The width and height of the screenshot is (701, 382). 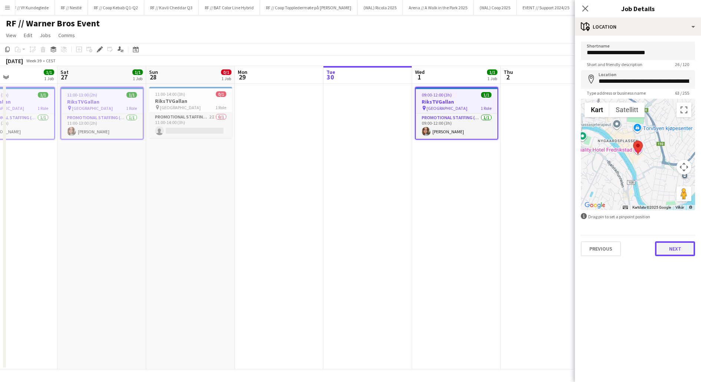 I want to click on div: Drag pin to set a pinpoint position, so click(x=638, y=216).